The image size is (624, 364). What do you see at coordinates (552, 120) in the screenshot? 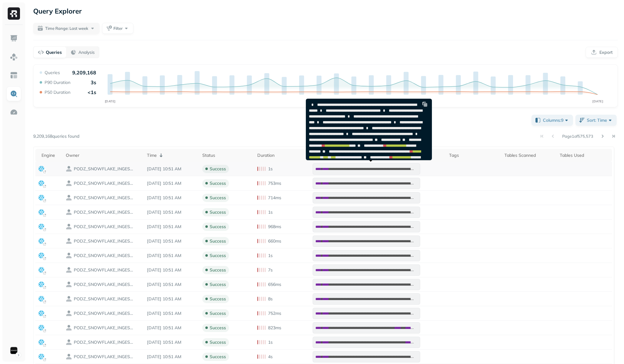
I see `button: Columns:9` at bounding box center [552, 120].